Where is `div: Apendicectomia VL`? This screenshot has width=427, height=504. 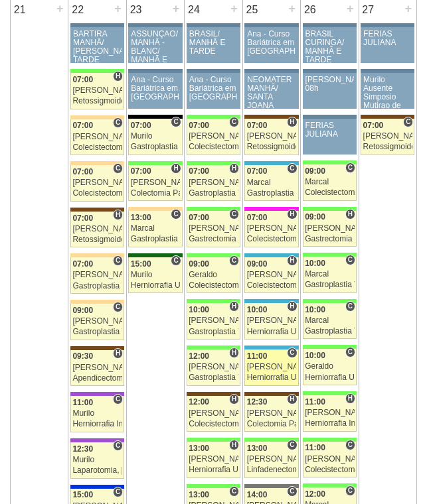
div: Apendicectomia VL is located at coordinates (97, 378).